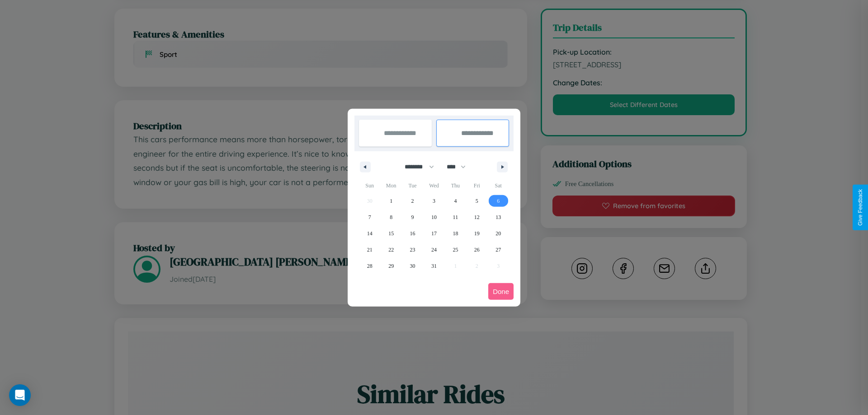 This screenshot has height=415, width=868. What do you see at coordinates (20, 395) in the screenshot?
I see `div: Open Intercom Messenger` at bounding box center [20, 395].